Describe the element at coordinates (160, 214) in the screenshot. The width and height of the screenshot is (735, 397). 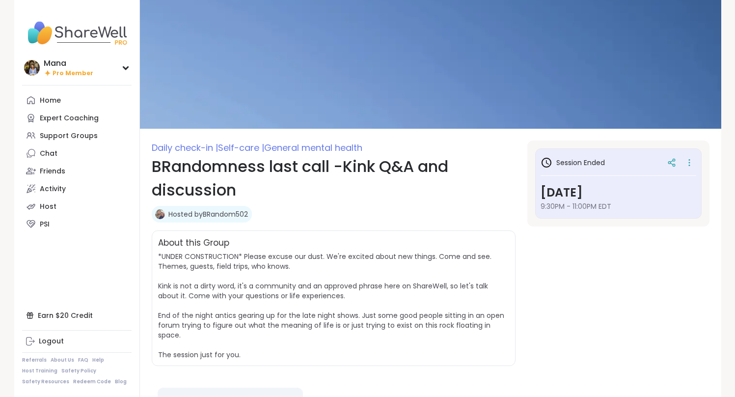
I see `img: BRandom502` at that location.